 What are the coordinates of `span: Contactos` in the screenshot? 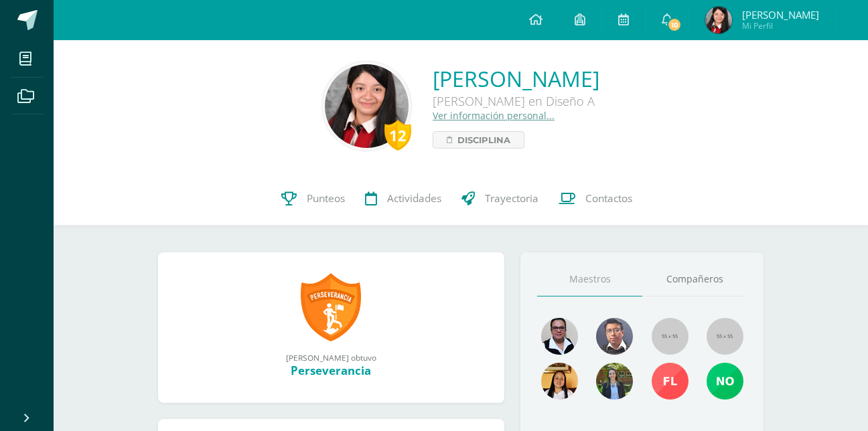 It's located at (609, 198).